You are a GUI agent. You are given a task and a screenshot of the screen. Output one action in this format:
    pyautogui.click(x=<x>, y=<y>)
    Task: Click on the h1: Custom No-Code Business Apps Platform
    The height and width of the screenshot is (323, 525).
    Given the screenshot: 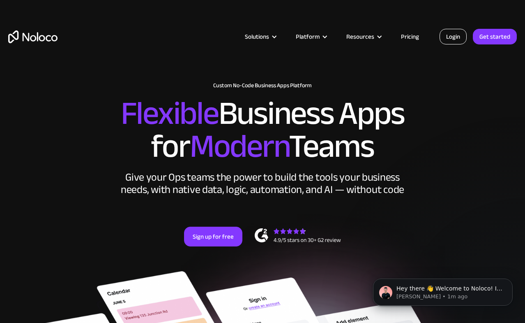 What is the action you would take?
    pyautogui.click(x=263, y=85)
    